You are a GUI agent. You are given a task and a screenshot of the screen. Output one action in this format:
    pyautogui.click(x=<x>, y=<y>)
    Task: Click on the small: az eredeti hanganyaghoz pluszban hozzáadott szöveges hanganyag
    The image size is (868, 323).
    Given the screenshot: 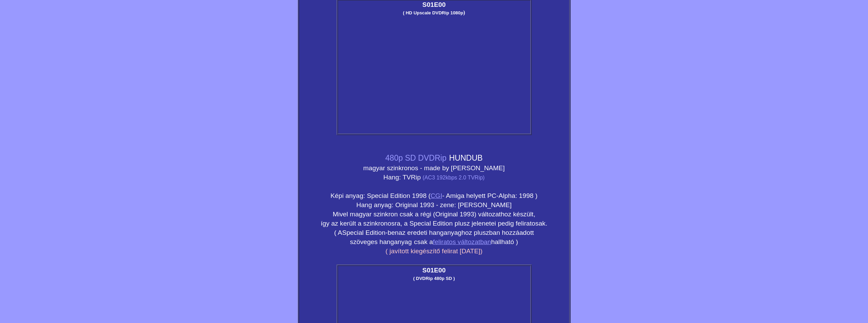 What is the action you would take?
    pyautogui.click(x=442, y=237)
    